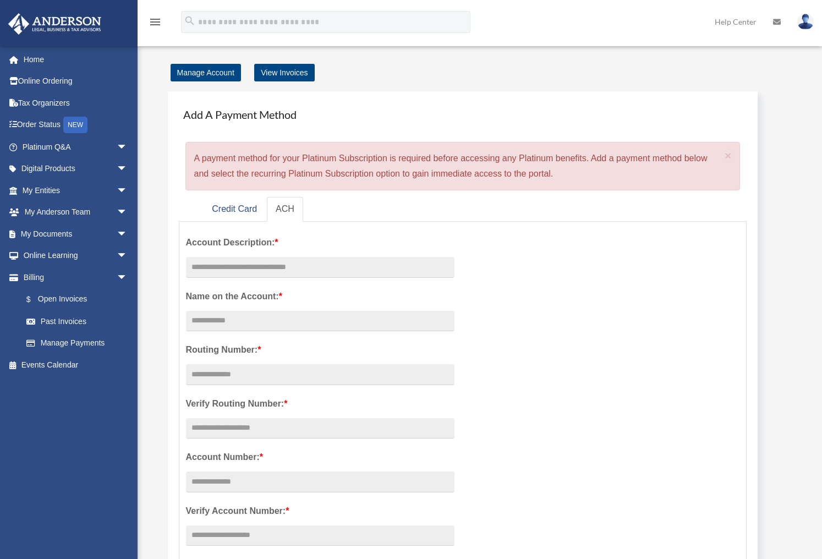 This screenshot has width=822, height=559. What do you see at coordinates (190, 21) in the screenshot?
I see `i: search` at bounding box center [190, 21].